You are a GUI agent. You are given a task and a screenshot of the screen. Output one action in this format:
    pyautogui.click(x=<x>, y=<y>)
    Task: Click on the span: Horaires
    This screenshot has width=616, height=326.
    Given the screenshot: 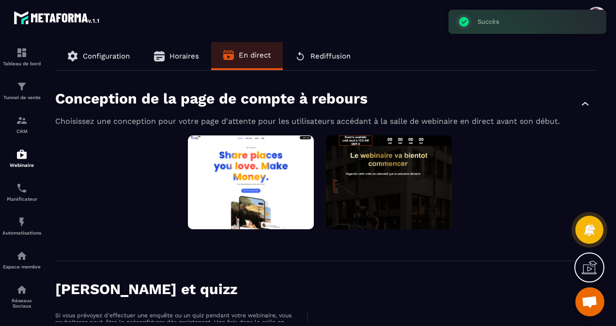 What is the action you would take?
    pyautogui.click(x=184, y=56)
    